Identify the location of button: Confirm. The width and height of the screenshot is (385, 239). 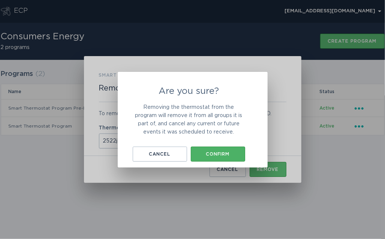
(218, 154).